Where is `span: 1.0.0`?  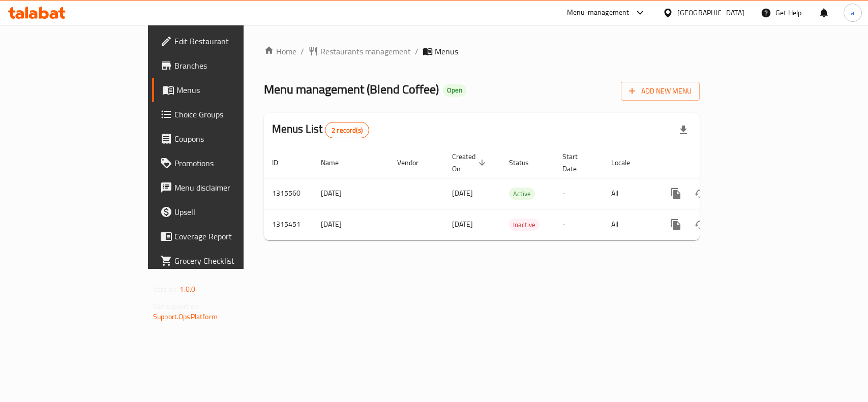
span: 1.0.0 is located at coordinates (187, 289).